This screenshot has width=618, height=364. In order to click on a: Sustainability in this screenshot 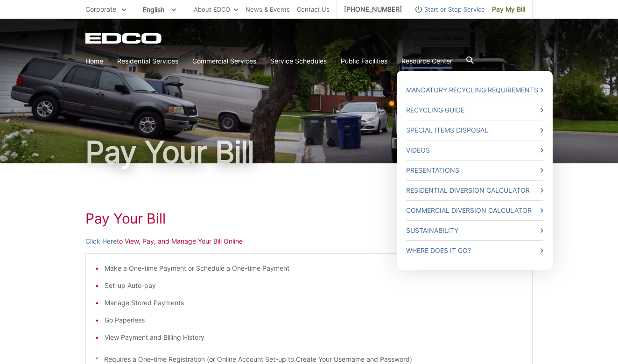, I will do `click(475, 230)`.